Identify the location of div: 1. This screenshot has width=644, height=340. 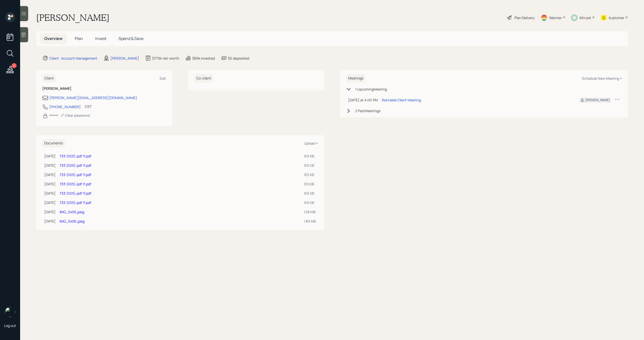
(14, 66).